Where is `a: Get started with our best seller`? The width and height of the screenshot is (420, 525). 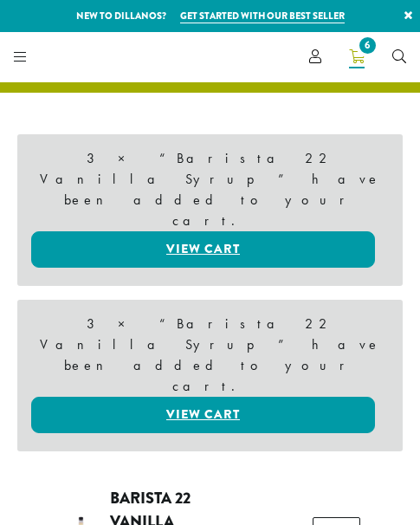
a: Get started with our best seller is located at coordinates (262, 16).